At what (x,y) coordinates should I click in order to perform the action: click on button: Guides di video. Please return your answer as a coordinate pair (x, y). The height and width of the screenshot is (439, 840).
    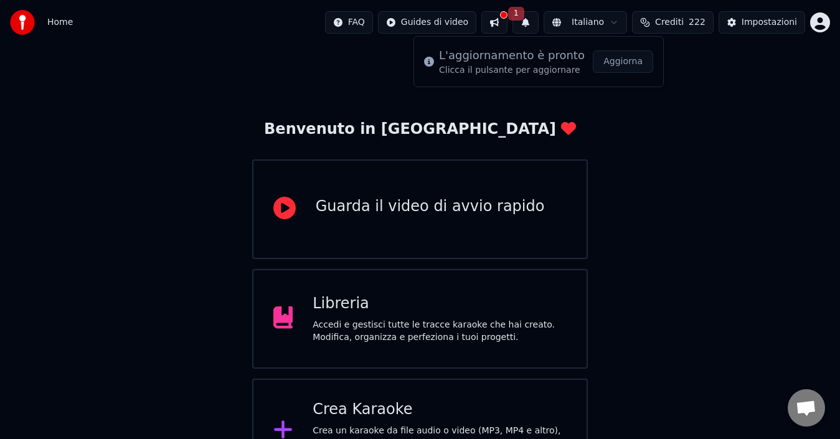
    Looking at the image, I should click on (427, 22).